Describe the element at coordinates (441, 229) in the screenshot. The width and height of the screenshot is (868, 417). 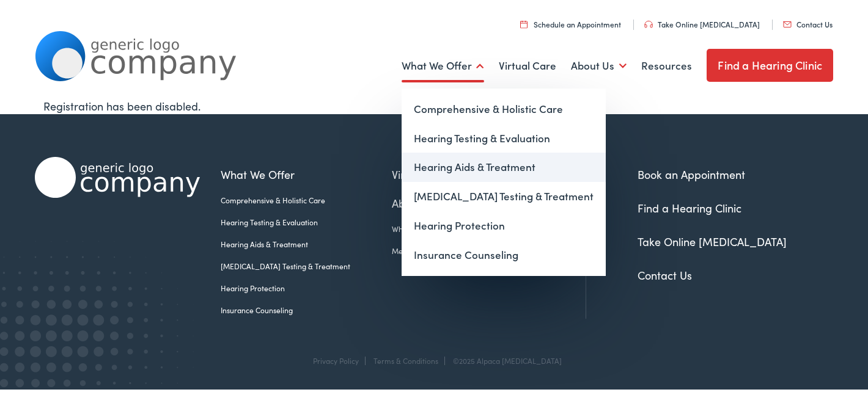
I see `a: What We Believe` at that location.